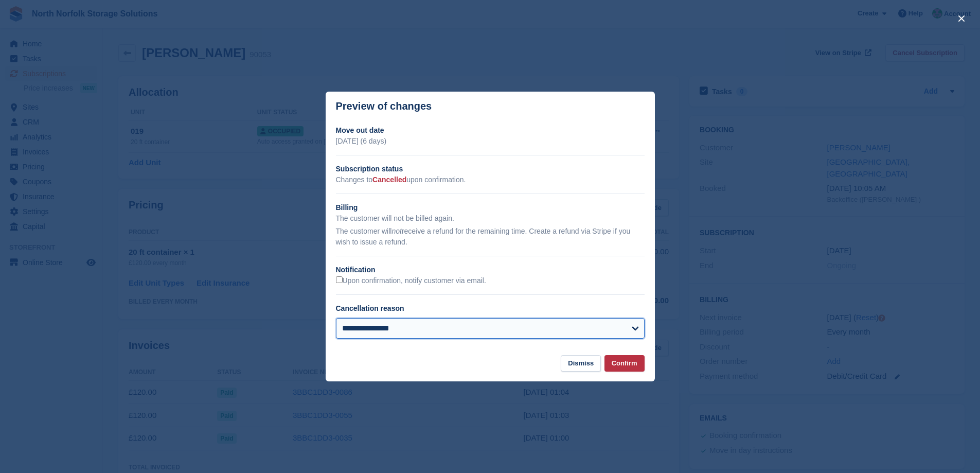 This screenshot has width=980, height=473. I want to click on h2: Move out date, so click(490, 130).